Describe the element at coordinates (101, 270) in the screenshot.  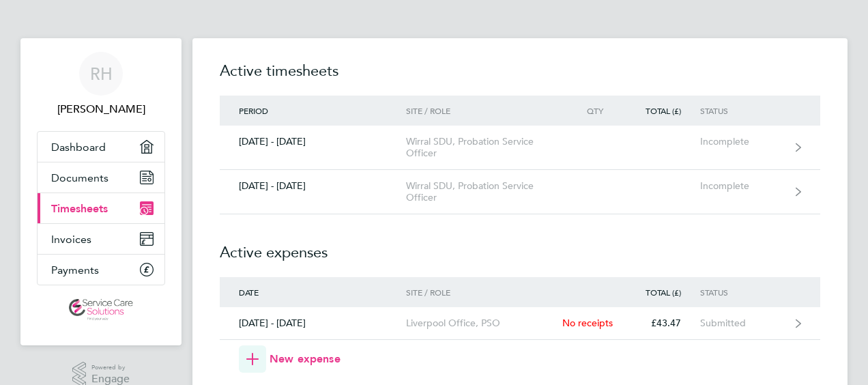
I see `a: Payments` at that location.